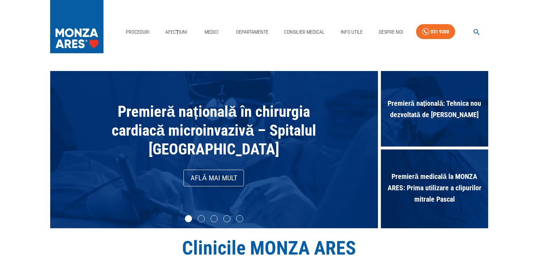 The image size is (538, 262). Describe the element at coordinates (434, 189) in the screenshot. I see `div: Premieră medicală la MONZA ARES: Prima utilizare a clipurilor mitrale Pascal` at that location.